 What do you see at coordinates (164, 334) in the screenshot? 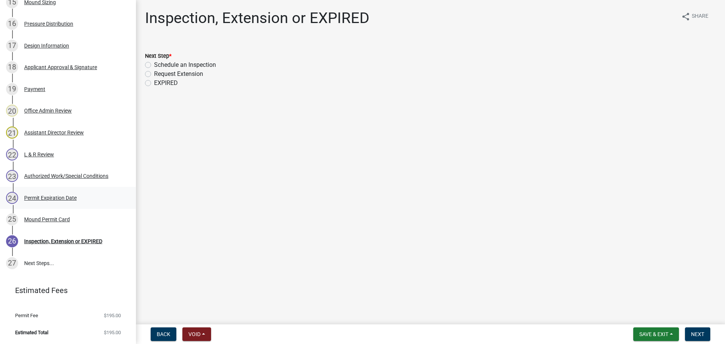
I see `button: Back` at bounding box center [164, 334].